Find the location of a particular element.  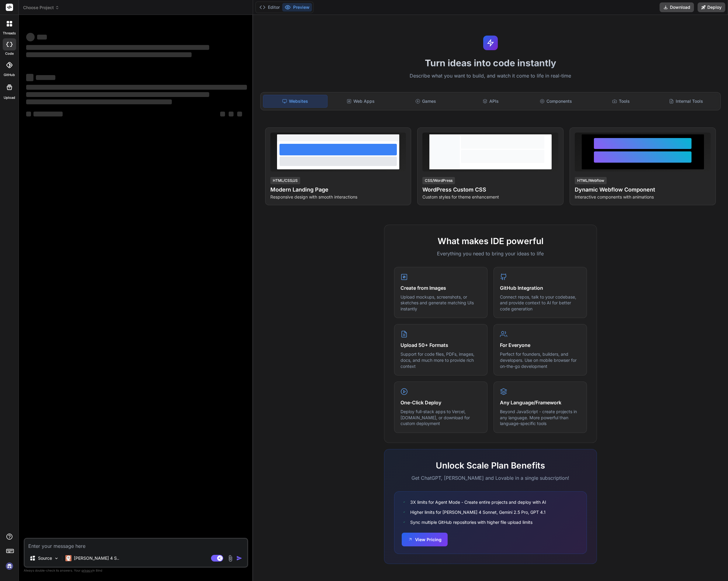

p: Connect repos, talk to your codebase, and provide context to AI for better code generation is located at coordinates (541, 303).